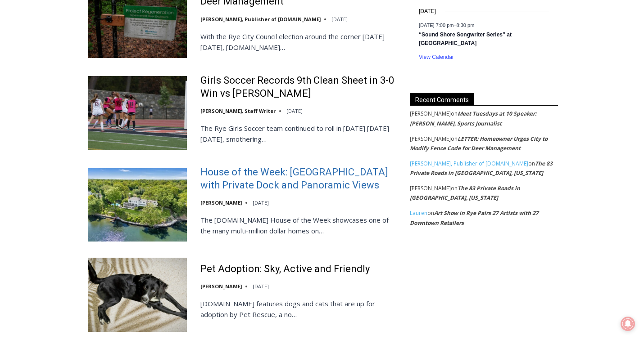 Image resolution: width=644 pixels, height=340 pixels. I want to click on a: View Calendar, so click(436, 57).